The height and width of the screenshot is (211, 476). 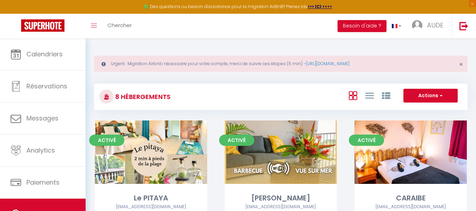 What do you see at coordinates (281, 64) in the screenshot?
I see `div: Urgent : Migration Airbnb nécessaire pour votre compte, merci de suivre ces étapes (5 min) -` at bounding box center [281, 64].